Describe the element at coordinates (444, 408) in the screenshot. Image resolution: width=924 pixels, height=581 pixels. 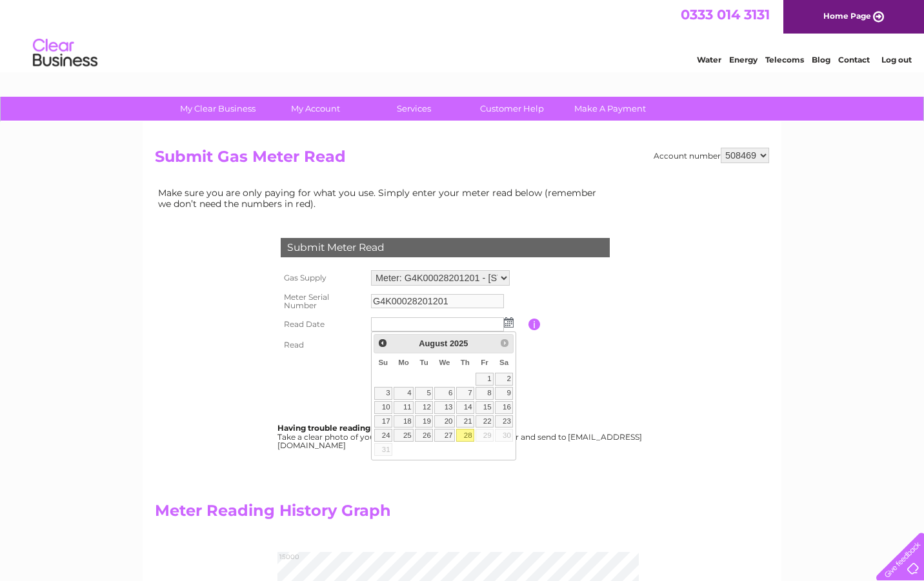
I see `a: 13` at that location.